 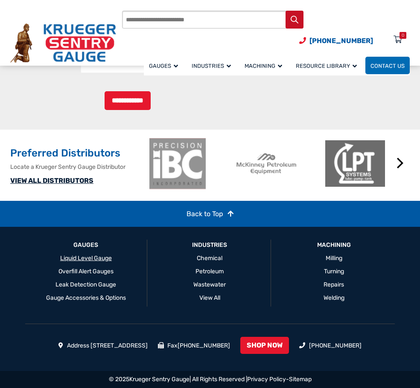 What do you see at coordinates (210, 271) in the screenshot?
I see `a: Petroleum` at bounding box center [210, 271].